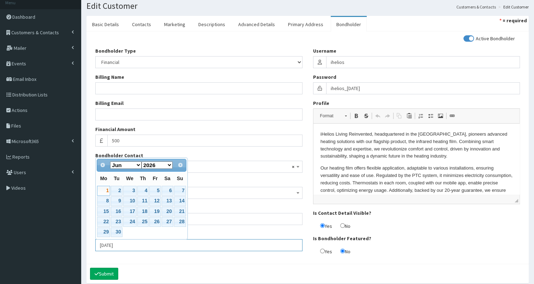 This screenshot has width=534, height=284. I want to click on span: Dashboard, so click(24, 17).